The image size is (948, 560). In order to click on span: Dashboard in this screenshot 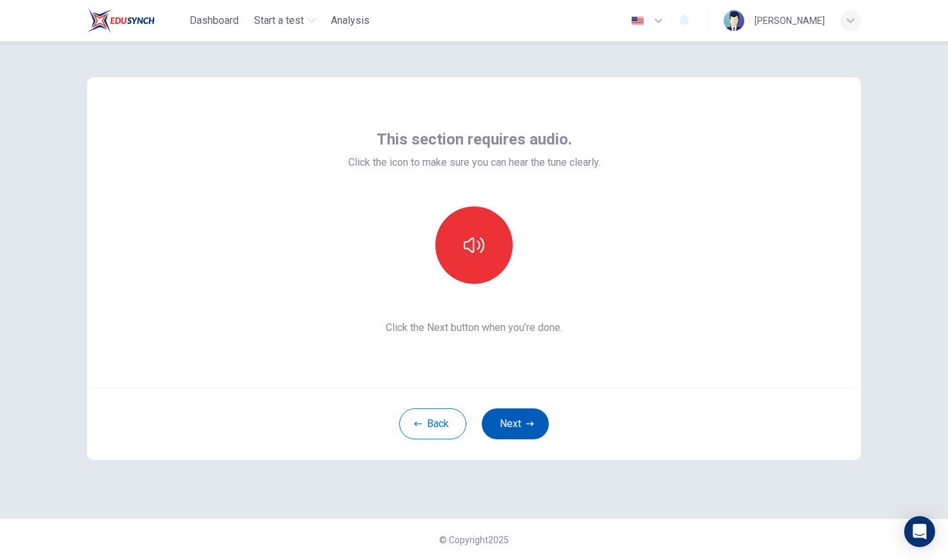, I will do `click(214, 21)`.